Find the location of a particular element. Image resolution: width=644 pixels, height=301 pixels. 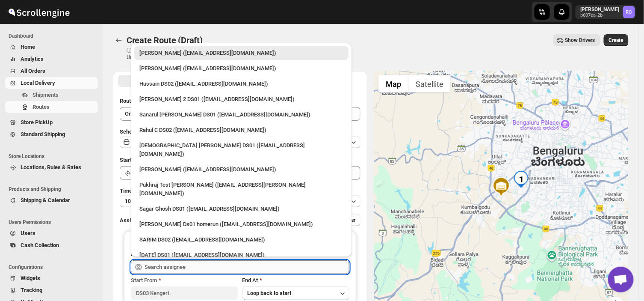

li: Raja DS01 (gasecig398@owlny.com) is located at coordinates (241, 254).